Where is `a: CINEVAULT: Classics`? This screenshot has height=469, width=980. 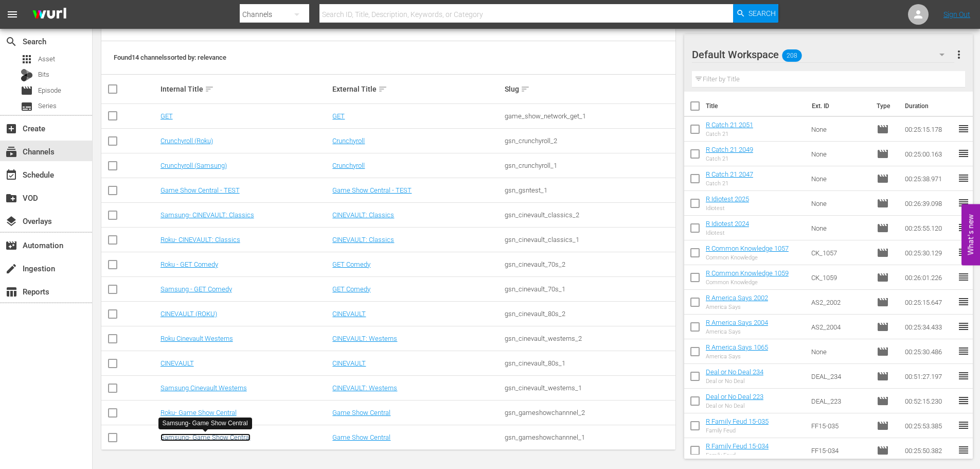 a: CINEVAULT: Classics is located at coordinates (363, 239).